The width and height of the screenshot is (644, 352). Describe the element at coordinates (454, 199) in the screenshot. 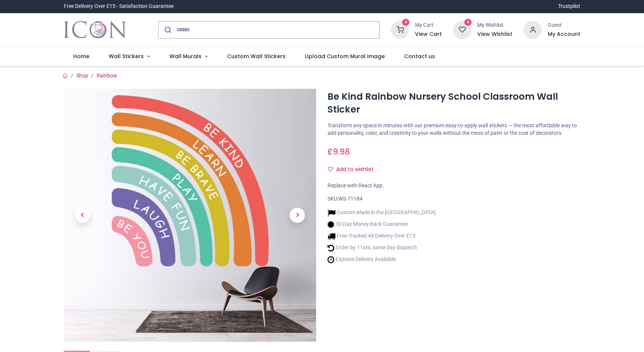

I see `div: SKU:` at that location.